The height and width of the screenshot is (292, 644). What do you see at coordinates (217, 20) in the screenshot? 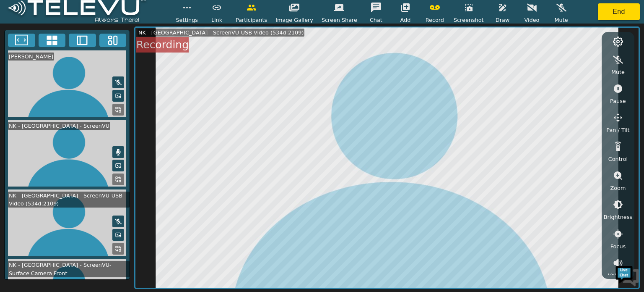
I see `span: Link` at bounding box center [217, 20].